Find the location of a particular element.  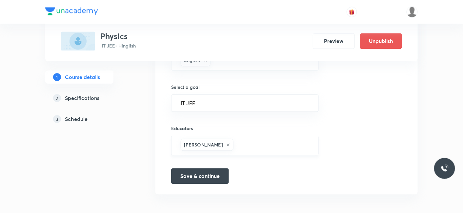

h3: Physics is located at coordinates (118, 36).